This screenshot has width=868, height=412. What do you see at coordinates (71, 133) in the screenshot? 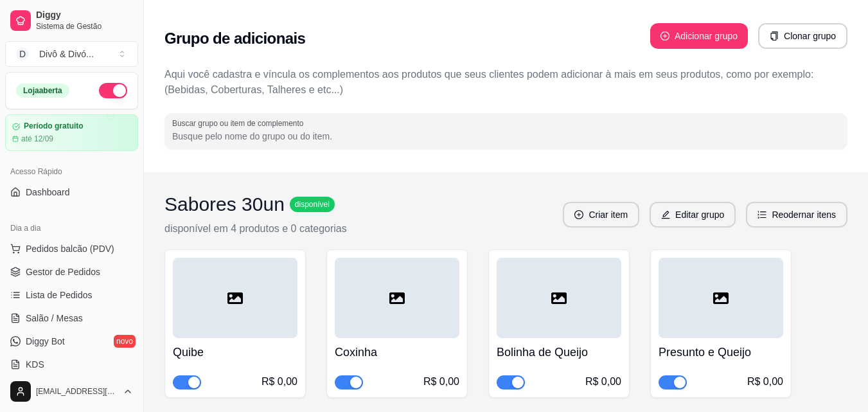
I see `a: Período gratuitoaté 12/09` at bounding box center [71, 133].